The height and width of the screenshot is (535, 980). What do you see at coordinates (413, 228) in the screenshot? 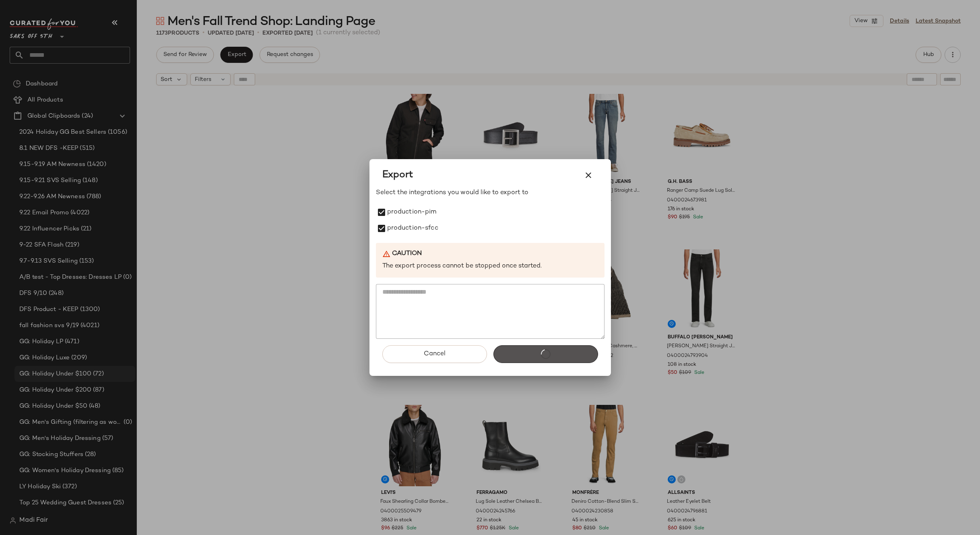
I see `label: production-sfcc` at bounding box center [413, 228].